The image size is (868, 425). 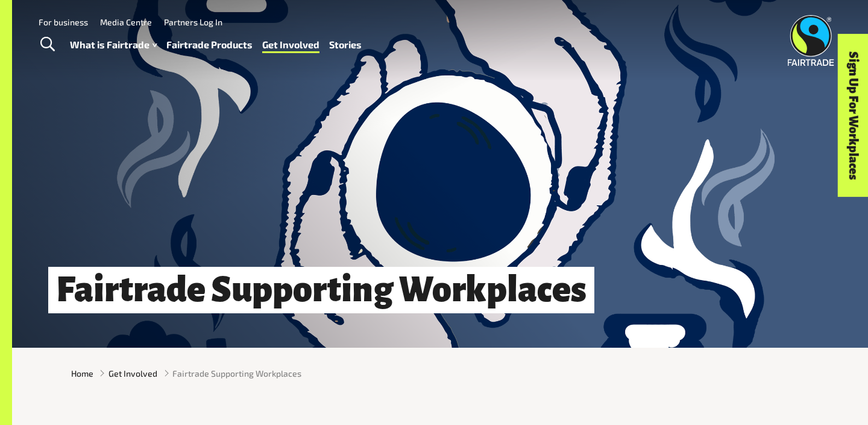 I want to click on h1: Fairtrade Supporting Workplaces, so click(x=321, y=290).